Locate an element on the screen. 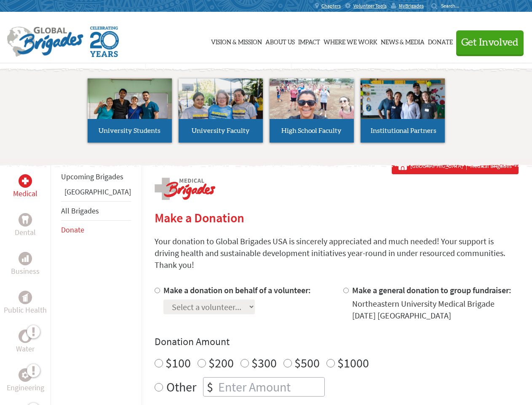 The width and height of the screenshot is (532, 405). a: High School Faculty is located at coordinates (312, 110).